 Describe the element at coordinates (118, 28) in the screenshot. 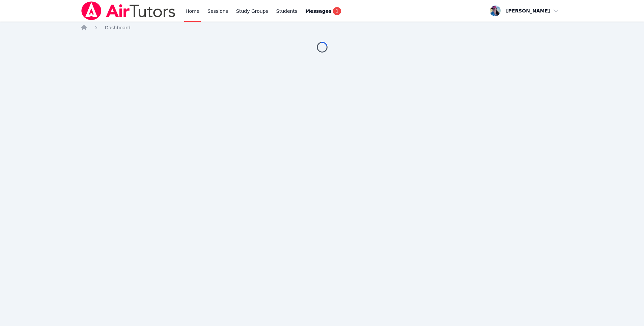

I see `span: Dashboard` at that location.